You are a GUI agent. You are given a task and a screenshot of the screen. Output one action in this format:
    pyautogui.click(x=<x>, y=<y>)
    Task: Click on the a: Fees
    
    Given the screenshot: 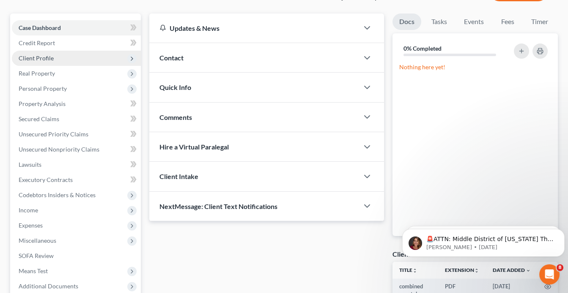 What is the action you would take?
    pyautogui.click(x=507, y=22)
    